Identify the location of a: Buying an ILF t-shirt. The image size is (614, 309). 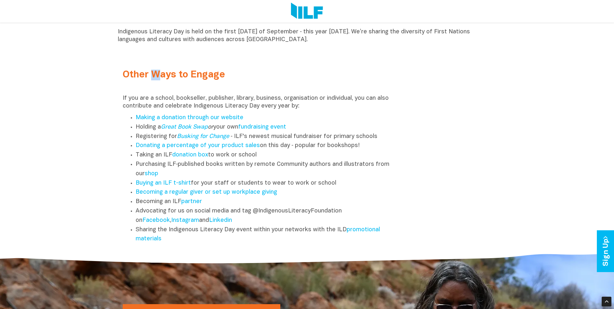
(163, 183).